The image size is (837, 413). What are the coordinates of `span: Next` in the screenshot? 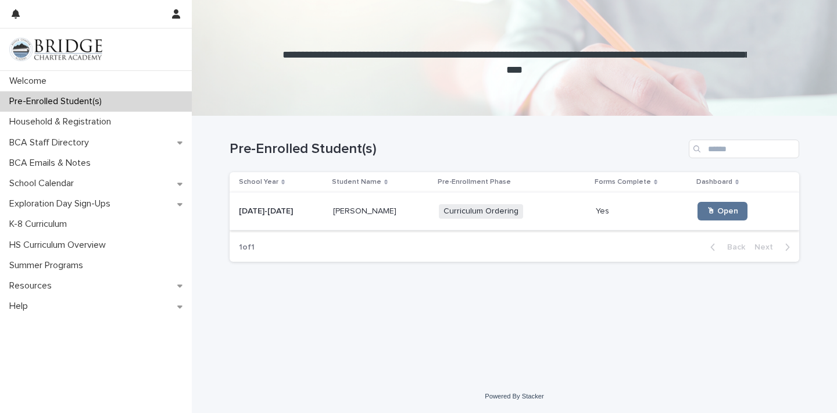 It's located at (767, 247).